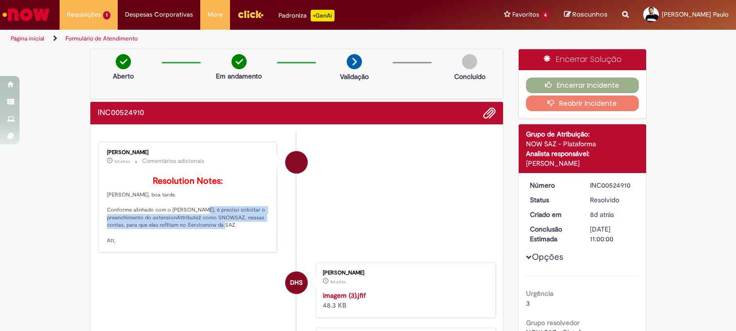  Describe the element at coordinates (545, 15) in the screenshot. I see `span: 4` at that location.